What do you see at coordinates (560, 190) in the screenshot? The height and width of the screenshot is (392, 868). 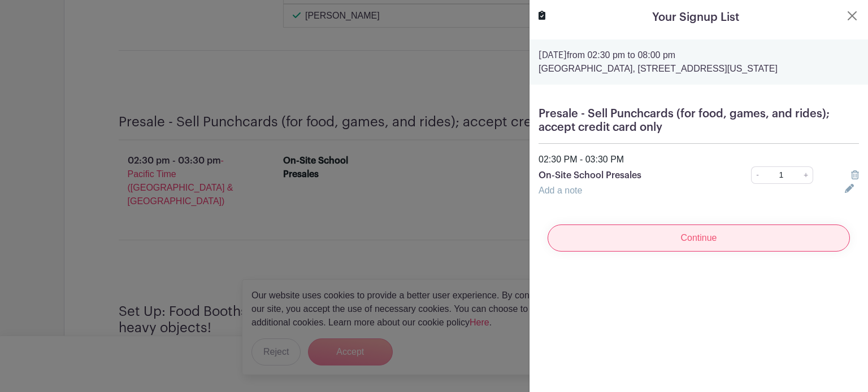 I see `a: Add a note` at bounding box center [560, 190].